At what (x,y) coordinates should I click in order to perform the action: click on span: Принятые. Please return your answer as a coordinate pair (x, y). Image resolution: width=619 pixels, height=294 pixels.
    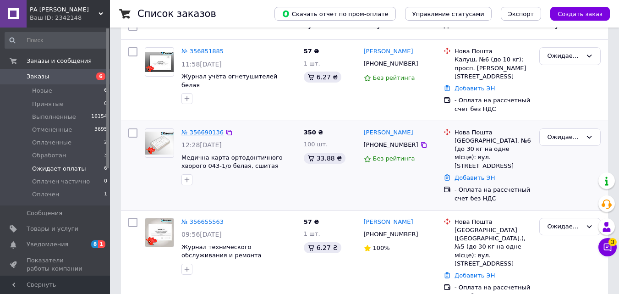
    Looking at the image, I should click on (48, 104).